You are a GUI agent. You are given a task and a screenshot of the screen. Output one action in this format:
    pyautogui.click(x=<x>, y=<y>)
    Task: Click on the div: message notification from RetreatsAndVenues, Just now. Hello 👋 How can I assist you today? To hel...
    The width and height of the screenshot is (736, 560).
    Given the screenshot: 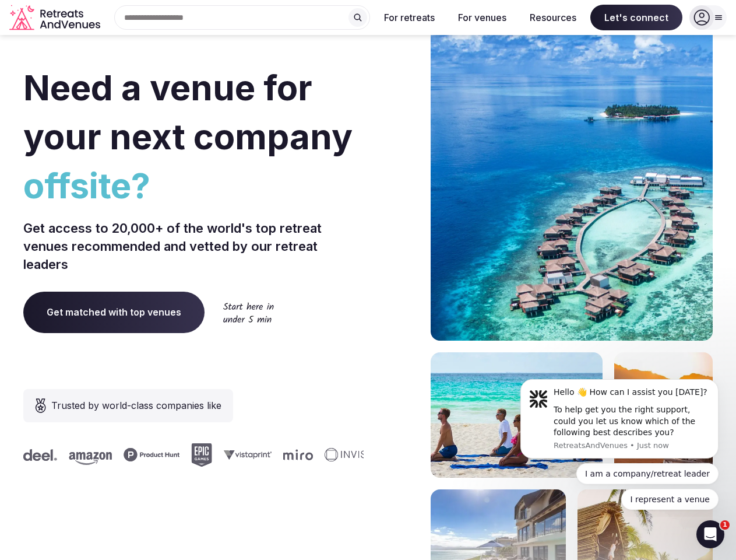 What is the action you would take?
    pyautogui.click(x=116, y=50)
    